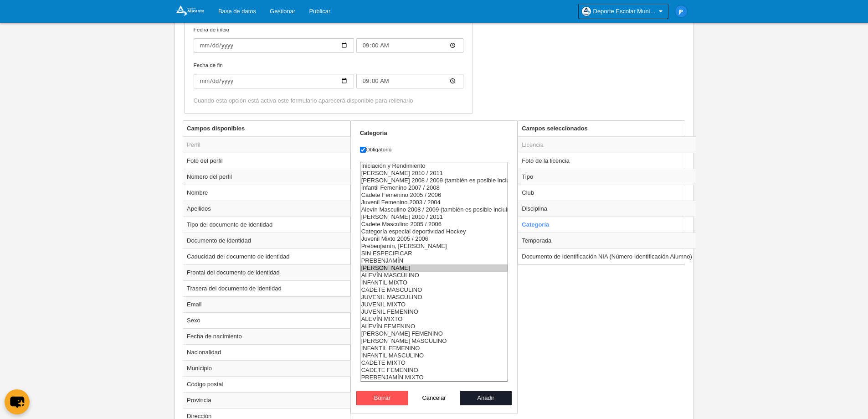  What do you see at coordinates (278, 209) in the screenshot?
I see `td: Apellidos` at bounding box center [278, 209].